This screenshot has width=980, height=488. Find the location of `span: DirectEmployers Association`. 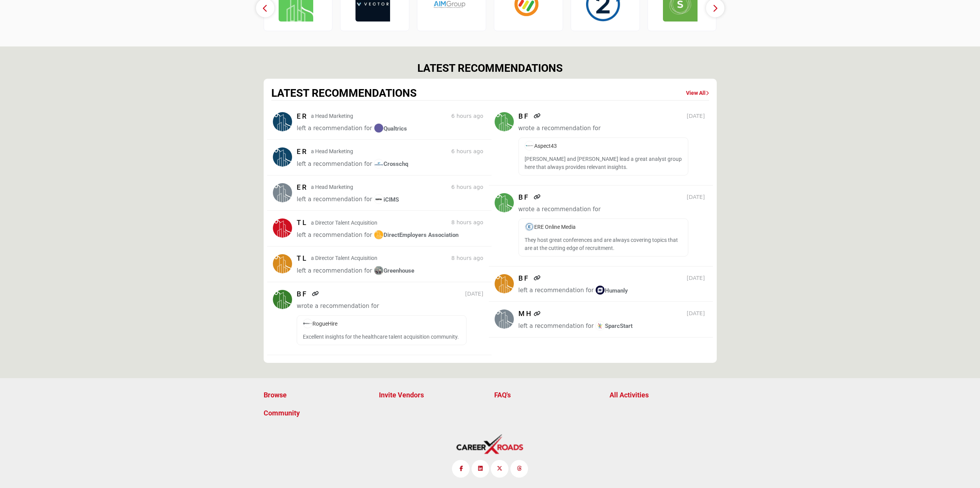

span: DirectEmployers Association is located at coordinates (416, 235).